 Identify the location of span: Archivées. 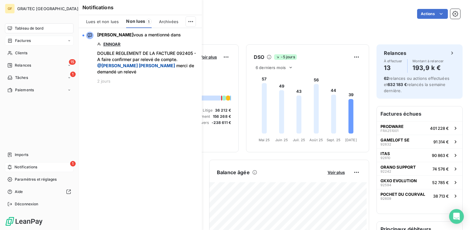
(169, 22).